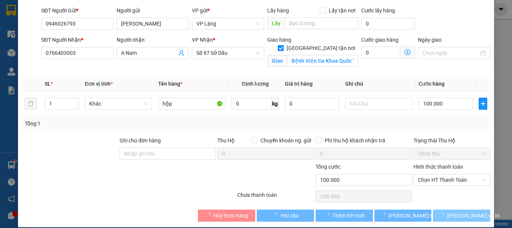  Describe the element at coordinates (75, 18) in the screenshot. I see `strong: CHUYỂN PHÁT NHANH VIP ANH HUY` at that location.